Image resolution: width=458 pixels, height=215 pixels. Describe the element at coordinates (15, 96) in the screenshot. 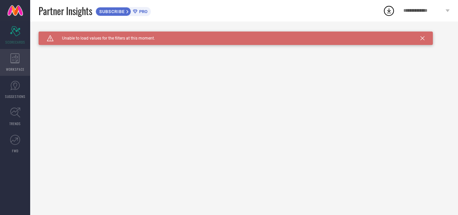

I see `span: SUGGESTIONS` at that location.